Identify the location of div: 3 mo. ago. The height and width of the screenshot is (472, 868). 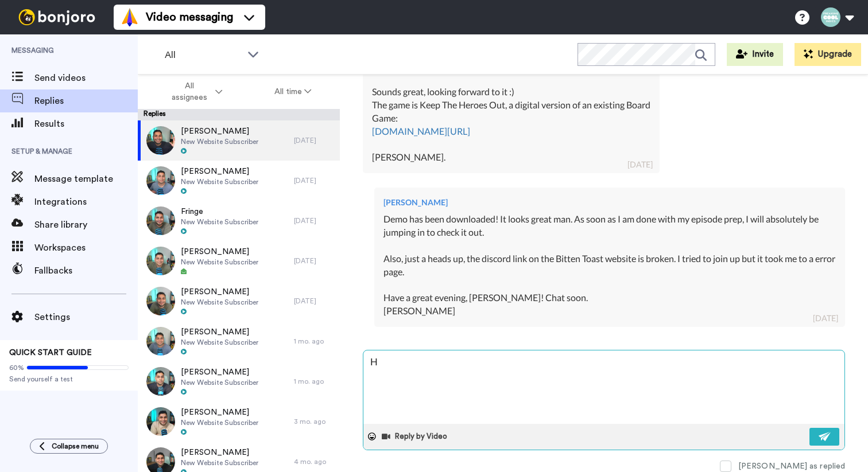
(313, 421).